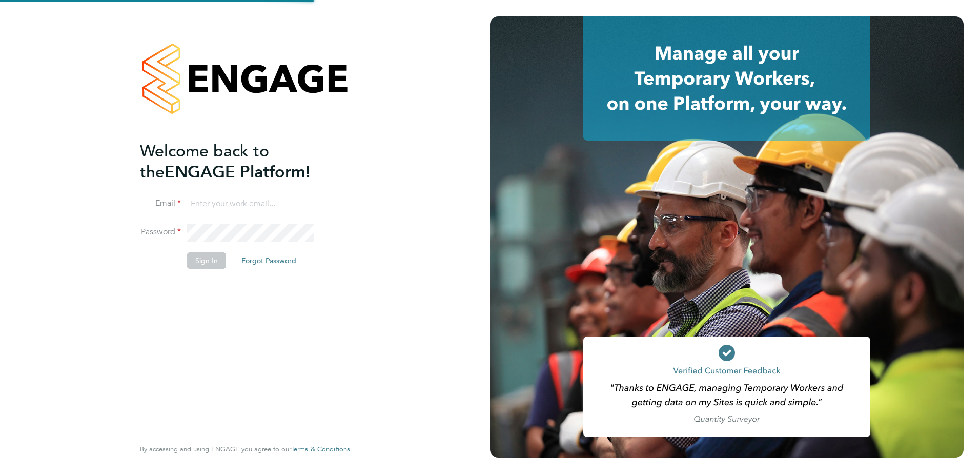  I want to click on label: Password, so click(160, 232).